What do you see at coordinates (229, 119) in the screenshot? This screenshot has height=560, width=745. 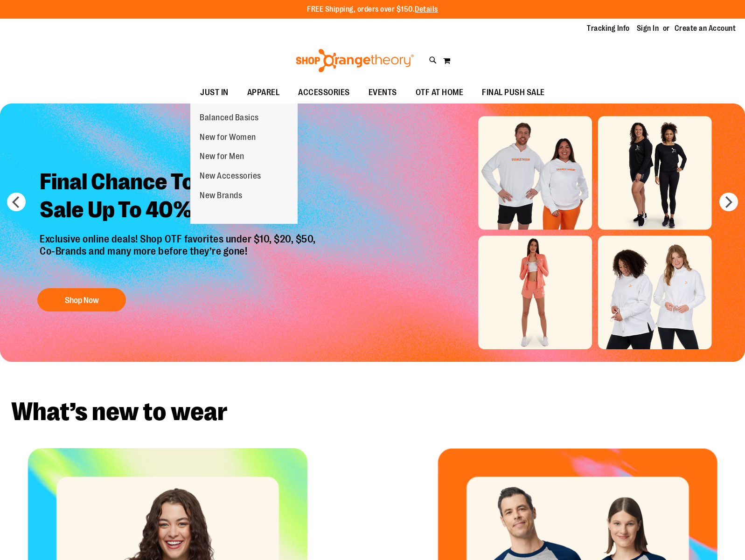 I see `span: Balanced Basics` at bounding box center [229, 119].